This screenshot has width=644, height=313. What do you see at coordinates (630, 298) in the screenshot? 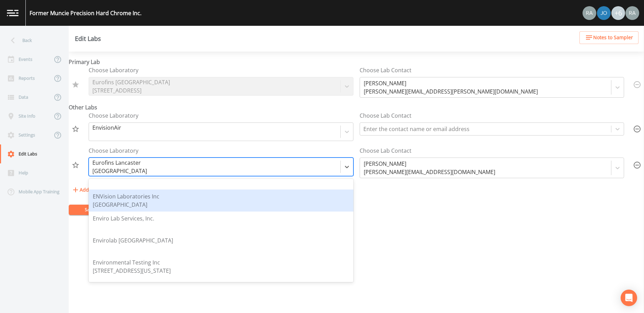
I see `div: Open Intercom Messenger` at bounding box center [630, 298].